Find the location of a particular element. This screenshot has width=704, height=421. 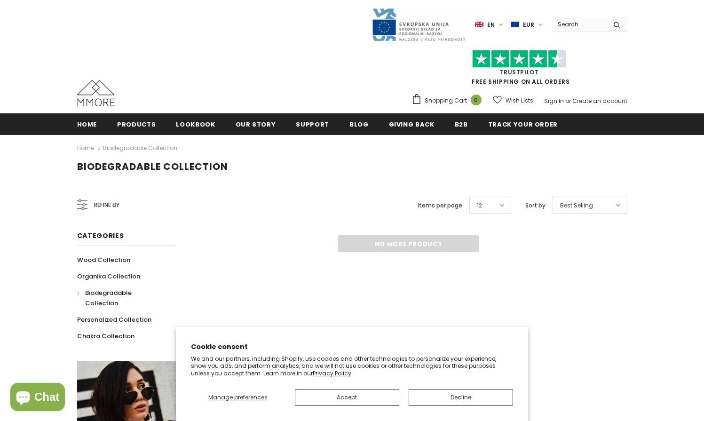

span: 0 is located at coordinates (476, 100).